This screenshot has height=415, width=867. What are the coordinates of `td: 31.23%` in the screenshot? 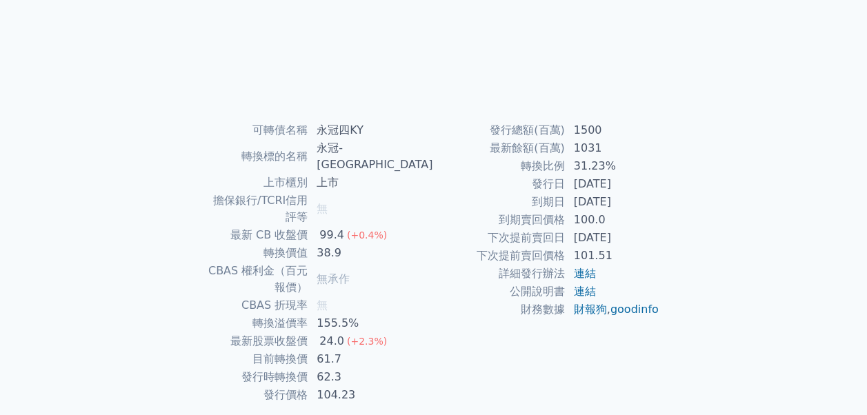 It's located at (612, 166).